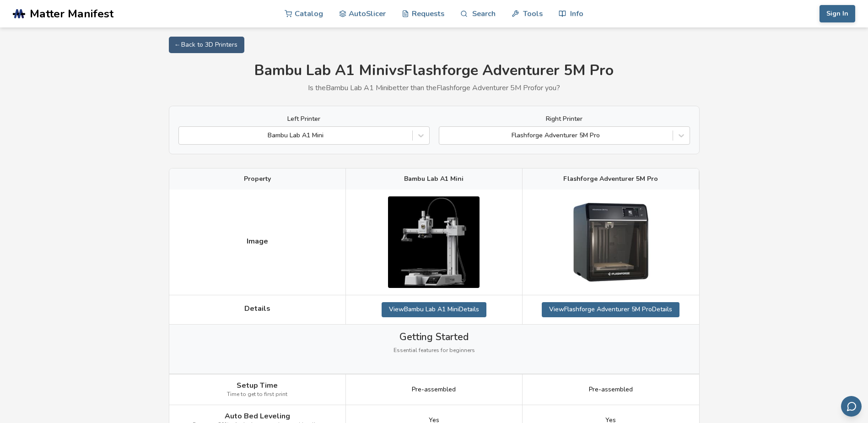  Describe the element at coordinates (434, 337) in the screenshot. I see `span: Getting Started` at that location.